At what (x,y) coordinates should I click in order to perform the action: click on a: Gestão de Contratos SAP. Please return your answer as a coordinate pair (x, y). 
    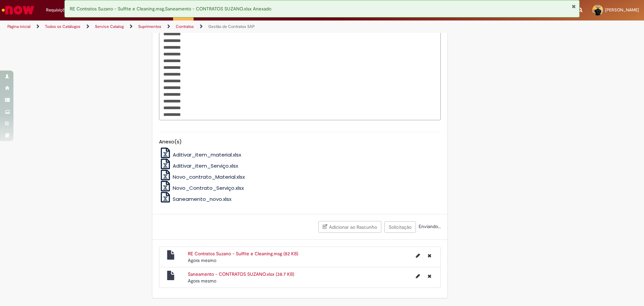
    Looking at the image, I should click on (231, 26).